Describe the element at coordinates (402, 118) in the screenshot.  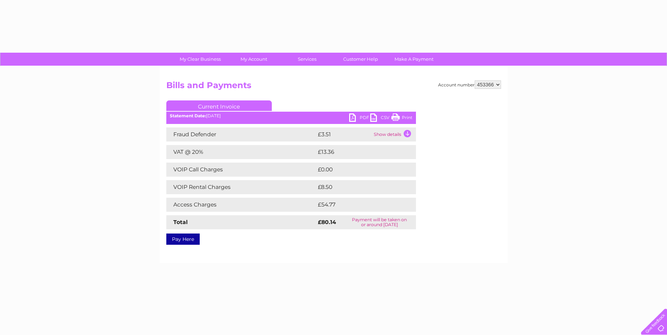
I see `a: Print` at that location.